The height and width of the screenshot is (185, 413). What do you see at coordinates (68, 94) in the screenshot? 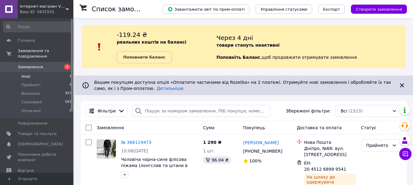
I see `span: 957` at bounding box center [68, 94].